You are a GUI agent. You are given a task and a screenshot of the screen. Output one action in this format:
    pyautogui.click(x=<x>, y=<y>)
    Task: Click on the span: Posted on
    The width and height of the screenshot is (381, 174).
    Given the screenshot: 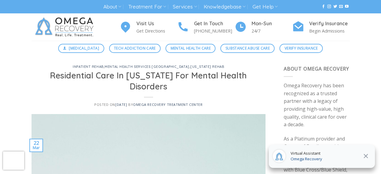 What is the action you would take?
    pyautogui.click(x=111, y=104)
    